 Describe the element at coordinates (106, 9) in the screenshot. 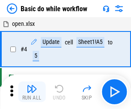

I see `img: Support` at that location.